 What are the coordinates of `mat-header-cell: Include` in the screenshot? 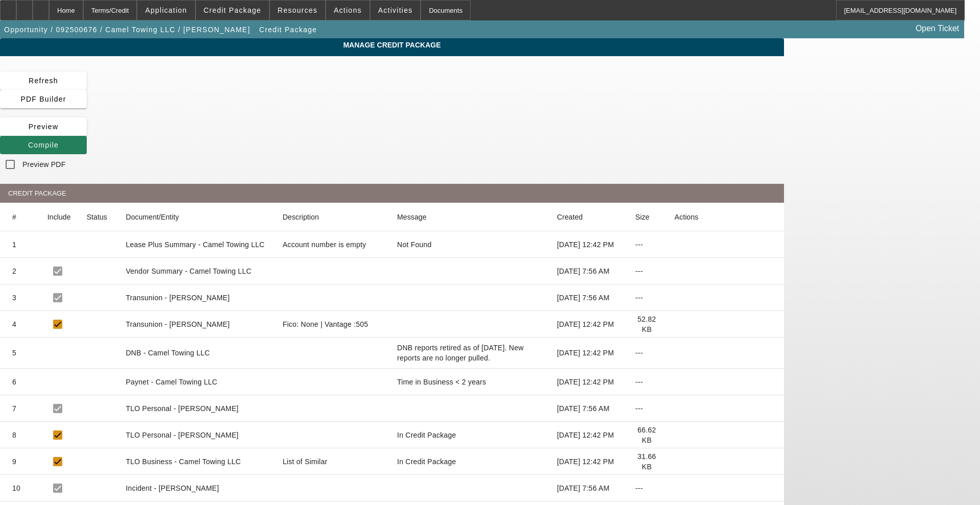 It's located at (59, 217).